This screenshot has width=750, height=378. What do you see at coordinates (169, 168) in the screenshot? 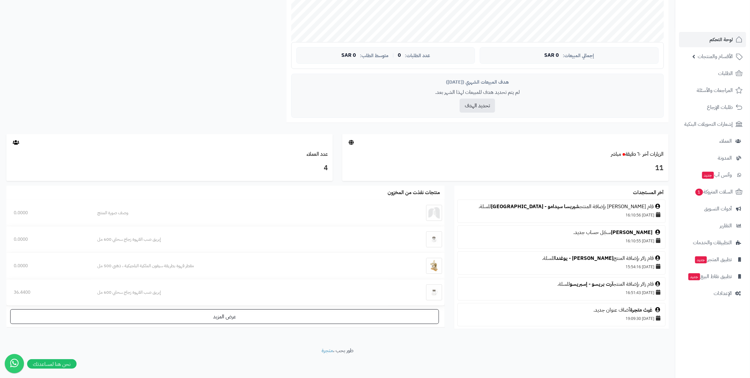
I see `h3: 4` at bounding box center [169, 168].